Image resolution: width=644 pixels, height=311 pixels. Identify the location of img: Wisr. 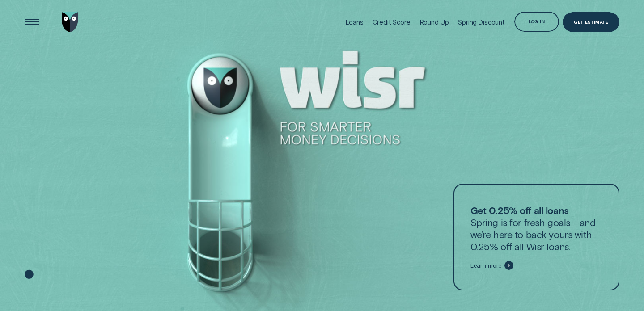
(70, 22).